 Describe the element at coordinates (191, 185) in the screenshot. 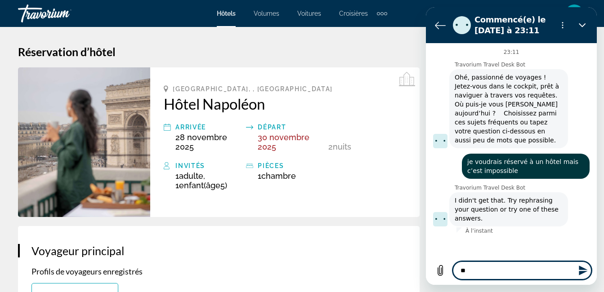

I see `span: Enfant` at that location.